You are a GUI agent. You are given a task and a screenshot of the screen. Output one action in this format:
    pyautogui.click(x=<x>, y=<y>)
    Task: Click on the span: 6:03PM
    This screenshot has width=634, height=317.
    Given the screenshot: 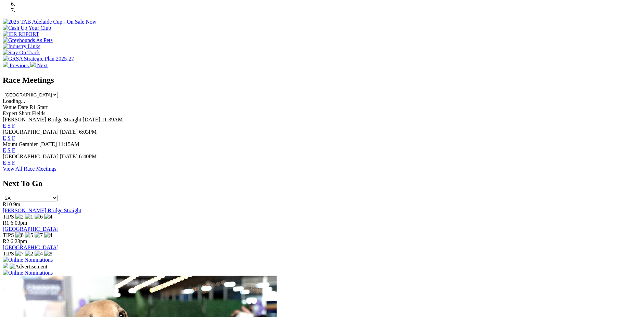 What is the action you would take?
    pyautogui.click(x=88, y=132)
    